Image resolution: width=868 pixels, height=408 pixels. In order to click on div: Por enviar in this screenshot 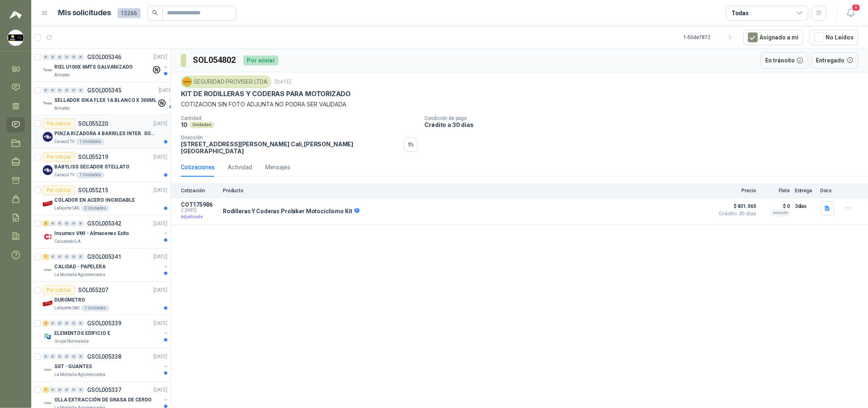, I will do `click(260, 60)`.